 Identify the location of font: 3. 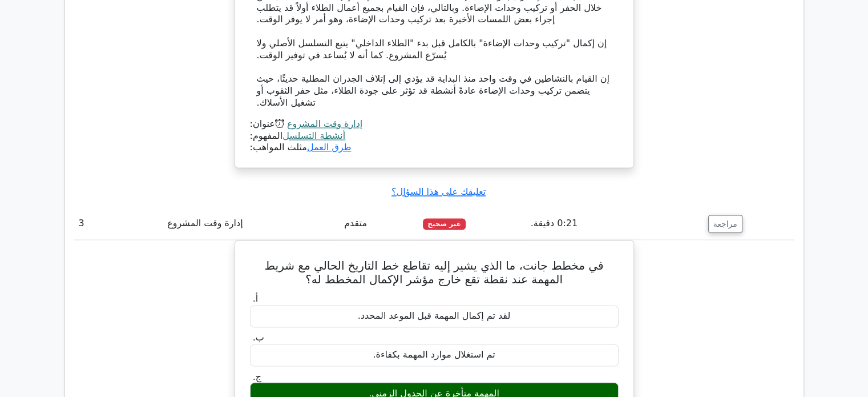
(81, 223).